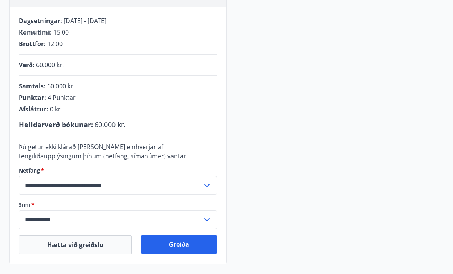  What do you see at coordinates (118, 205) in the screenshot?
I see `label: Sími` at bounding box center [118, 205].